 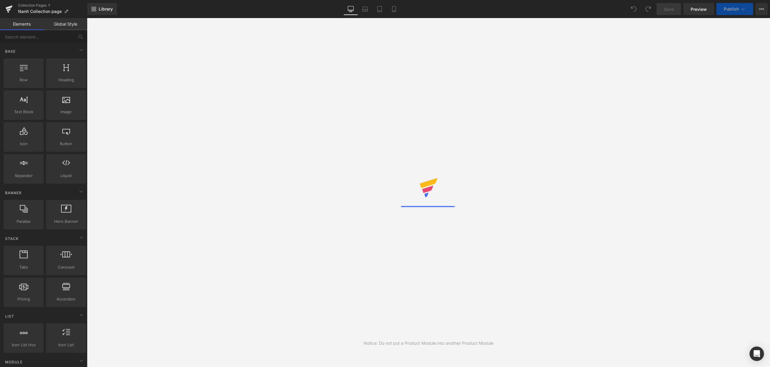 What do you see at coordinates (699, 9) in the screenshot?
I see `span: Preview` at bounding box center [699, 9].